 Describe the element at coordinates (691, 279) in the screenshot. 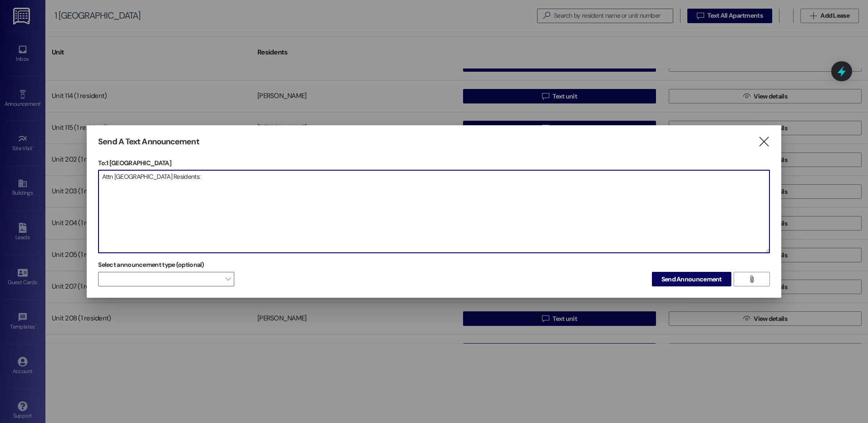

I see `span: Send Announcement` at that location.